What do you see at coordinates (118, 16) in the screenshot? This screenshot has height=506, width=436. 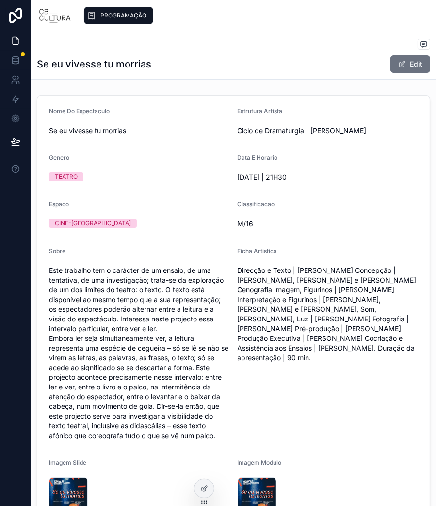 I see `a: PROGRAMAÇÃO` at bounding box center [118, 16].